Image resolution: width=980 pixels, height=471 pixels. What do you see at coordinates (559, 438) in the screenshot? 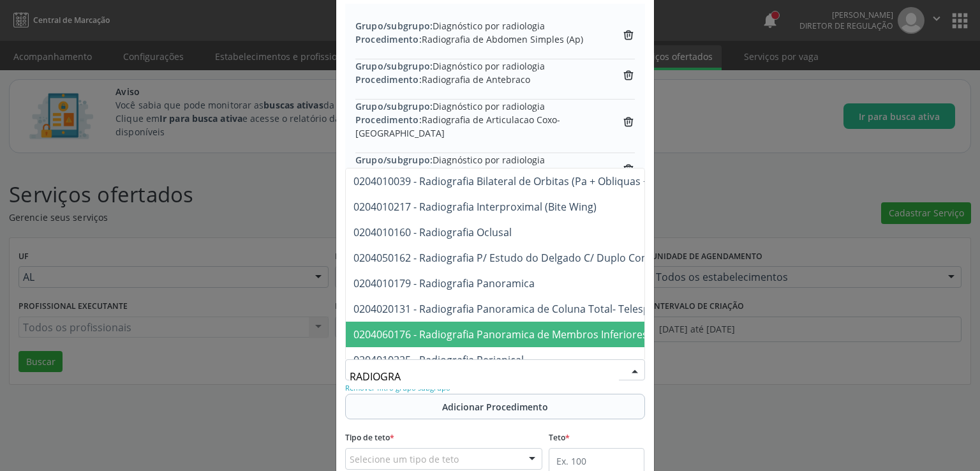
I see `label: Teto` at bounding box center [559, 438].